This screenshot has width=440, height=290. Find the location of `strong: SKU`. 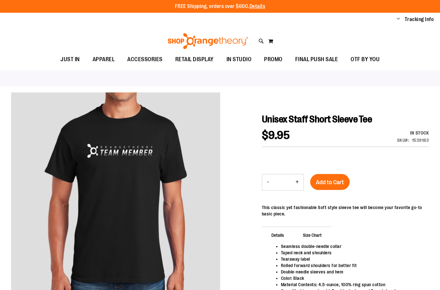

strong: SKU is located at coordinates (403, 140).